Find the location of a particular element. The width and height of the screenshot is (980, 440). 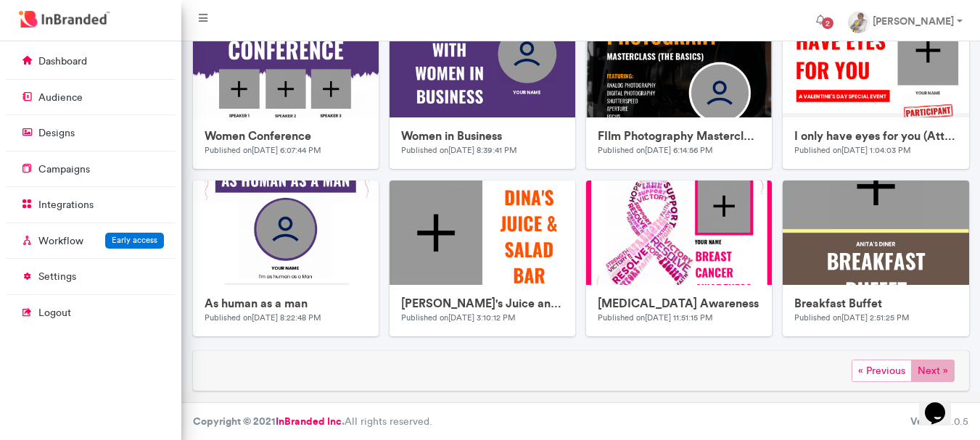

p: settings is located at coordinates (57, 277).